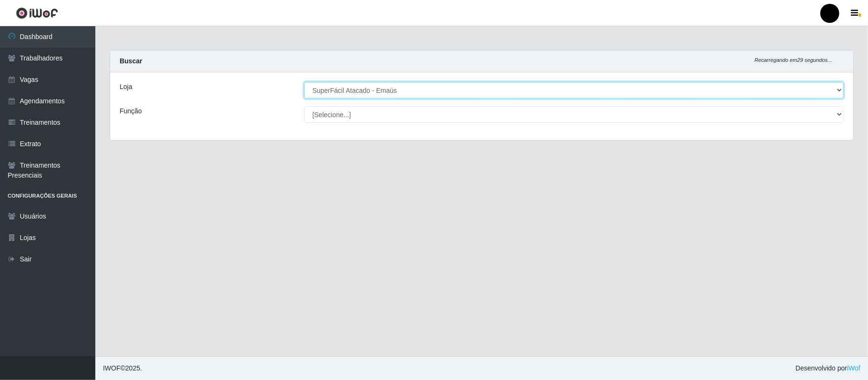 This screenshot has height=380, width=868. I want to click on label: Função, so click(131, 111).